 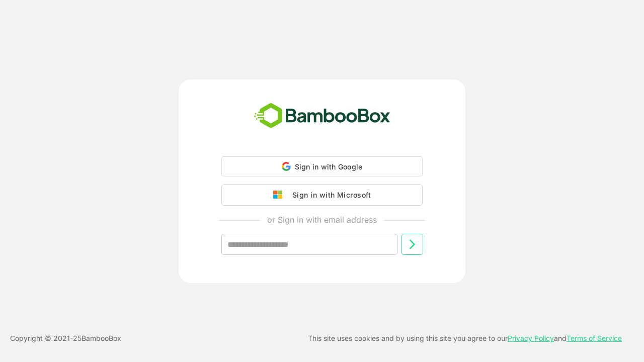 I want to click on div: Sign in with Microsoft, so click(x=329, y=195).